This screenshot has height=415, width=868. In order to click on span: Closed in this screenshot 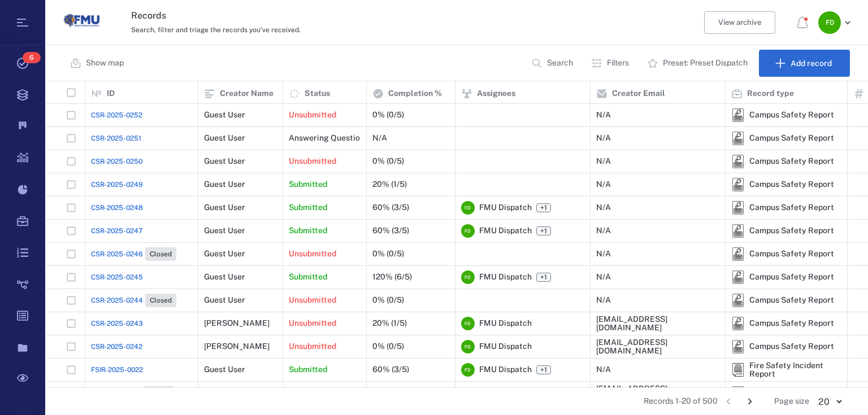, I will do `click(160, 301)`.